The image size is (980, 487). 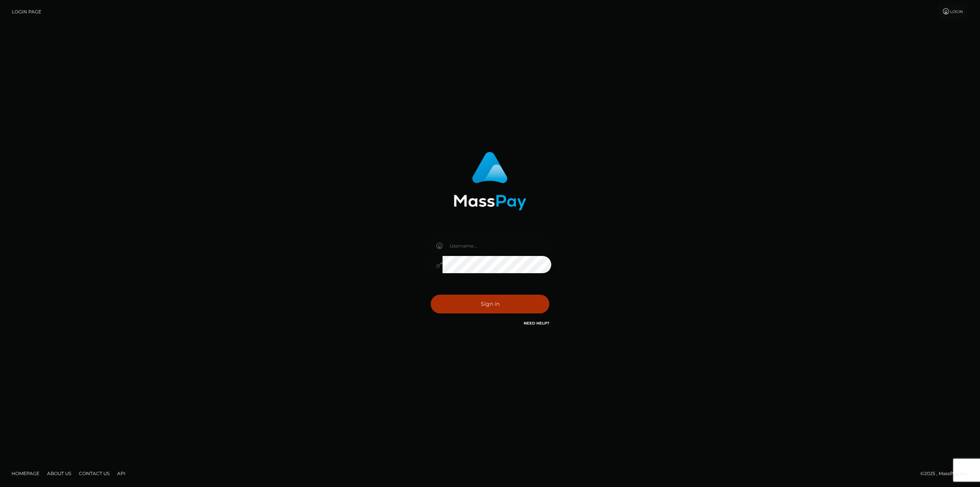 What do you see at coordinates (953, 12) in the screenshot?
I see `a: Login` at bounding box center [953, 12].